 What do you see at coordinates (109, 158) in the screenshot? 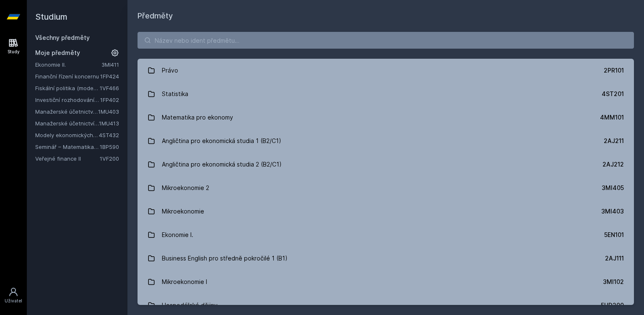
I see `a: 1VF200` at bounding box center [109, 158].